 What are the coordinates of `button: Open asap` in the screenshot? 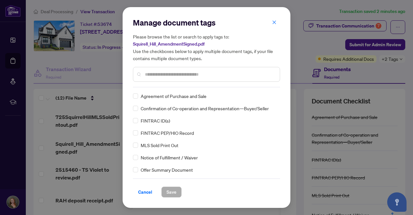 It's located at (397, 202).